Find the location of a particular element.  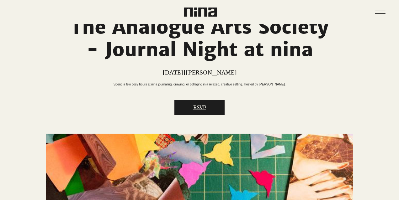

p: Spend a few cosy hours at nina journaling, drawing, or collaging in a relaxed, creative setting. ... is located at coordinates (199, 84).